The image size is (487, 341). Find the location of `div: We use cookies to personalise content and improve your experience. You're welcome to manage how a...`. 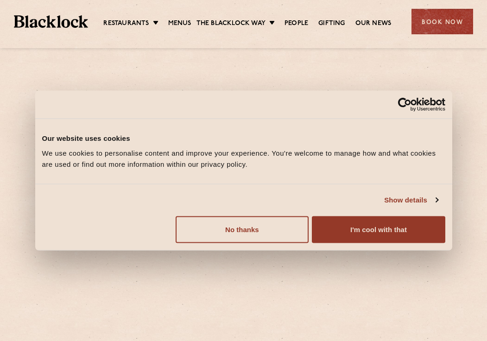

div: We use cookies to personalise content and improve your experience. You're welcome to manage how a... is located at coordinates (244, 158).